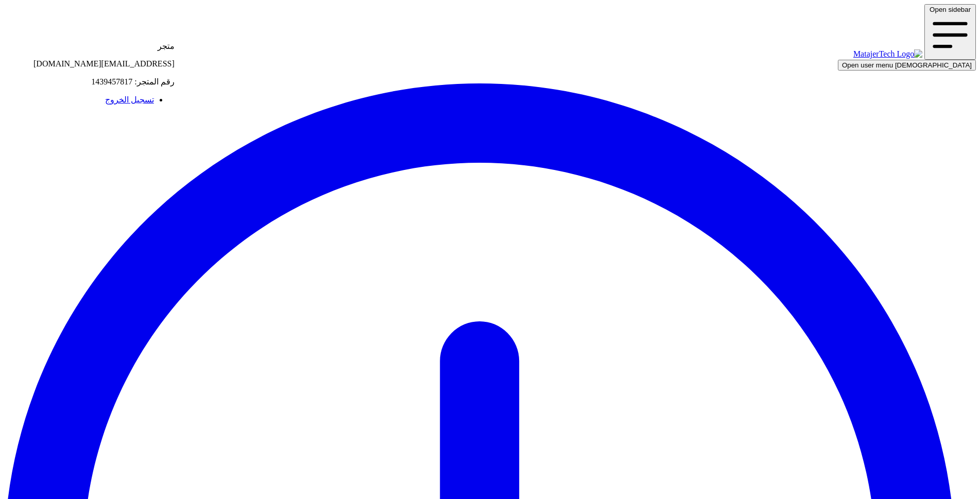  Describe the element at coordinates (950, 32) in the screenshot. I see `button: Open sidebar` at that location.